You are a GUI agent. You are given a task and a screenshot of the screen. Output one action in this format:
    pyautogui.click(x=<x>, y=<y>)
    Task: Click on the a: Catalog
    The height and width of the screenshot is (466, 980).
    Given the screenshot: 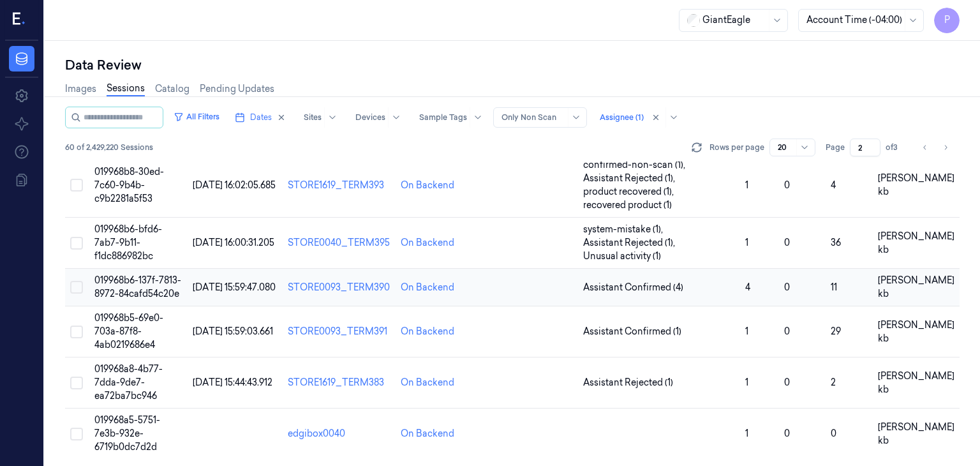 What is the action you would take?
    pyautogui.click(x=172, y=89)
    